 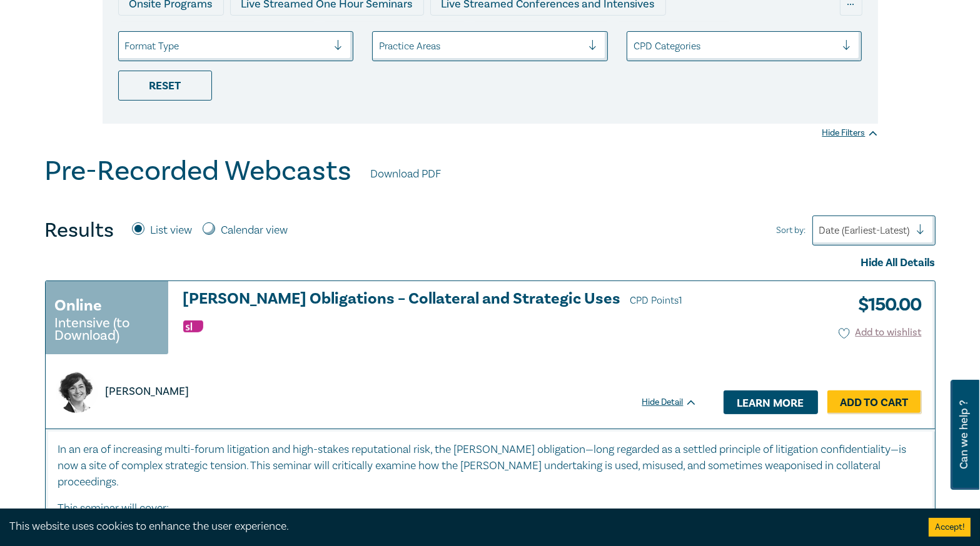 What do you see at coordinates (79, 305) in the screenshot?
I see `h3: Online` at bounding box center [79, 305].